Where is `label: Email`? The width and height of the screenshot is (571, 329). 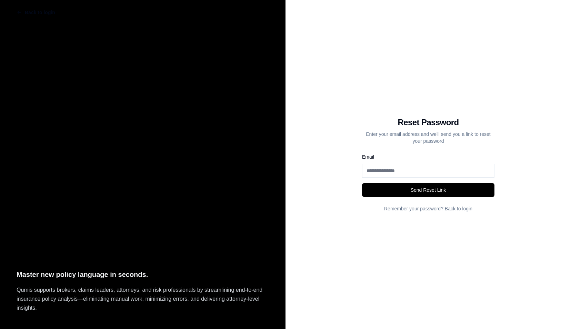
label: Email is located at coordinates (368, 157).